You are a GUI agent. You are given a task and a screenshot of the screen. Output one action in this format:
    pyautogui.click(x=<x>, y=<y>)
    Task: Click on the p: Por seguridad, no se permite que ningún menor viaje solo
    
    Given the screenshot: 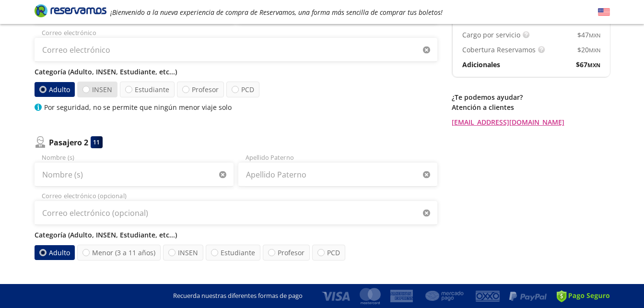 What is the action you would take?
    pyautogui.click(x=138, y=107)
    